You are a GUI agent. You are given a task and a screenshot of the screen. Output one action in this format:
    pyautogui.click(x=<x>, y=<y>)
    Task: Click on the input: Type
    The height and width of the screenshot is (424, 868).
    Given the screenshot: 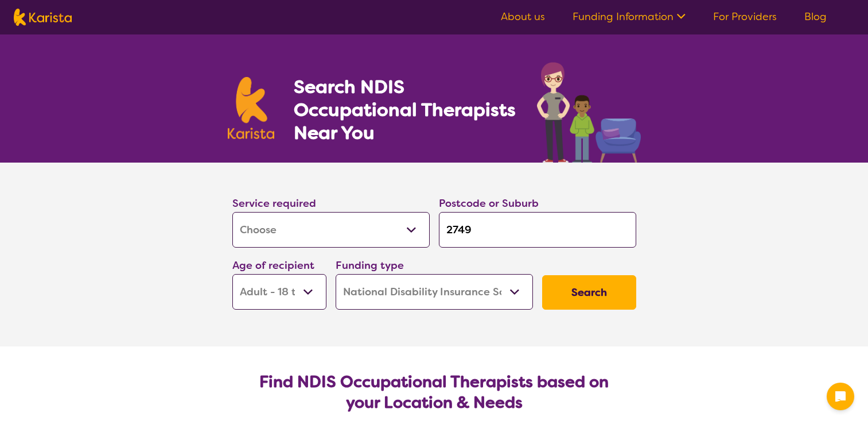 What is the action you would take?
    pyautogui.click(x=538, y=230)
    